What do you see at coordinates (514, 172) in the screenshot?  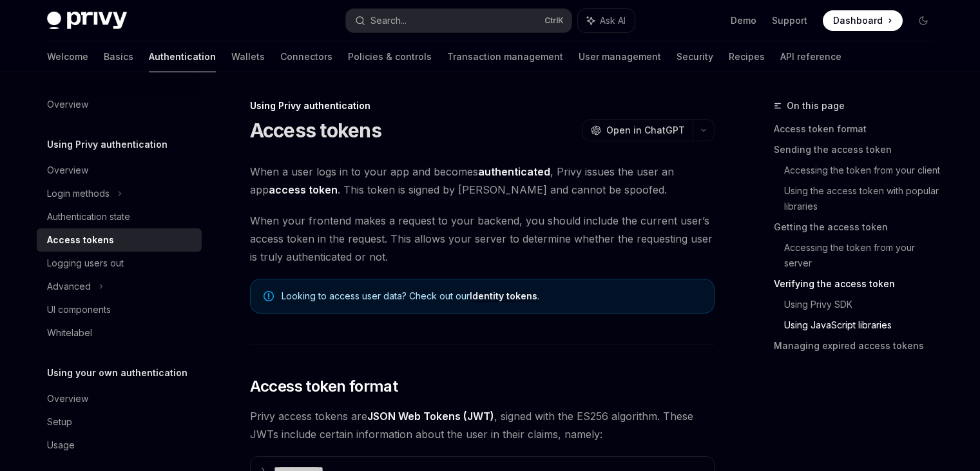 I see `strong: authenticated` at bounding box center [514, 172].